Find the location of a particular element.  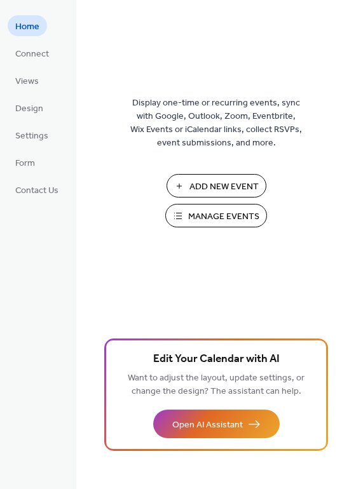

a: Contact Us is located at coordinates (37, 189).